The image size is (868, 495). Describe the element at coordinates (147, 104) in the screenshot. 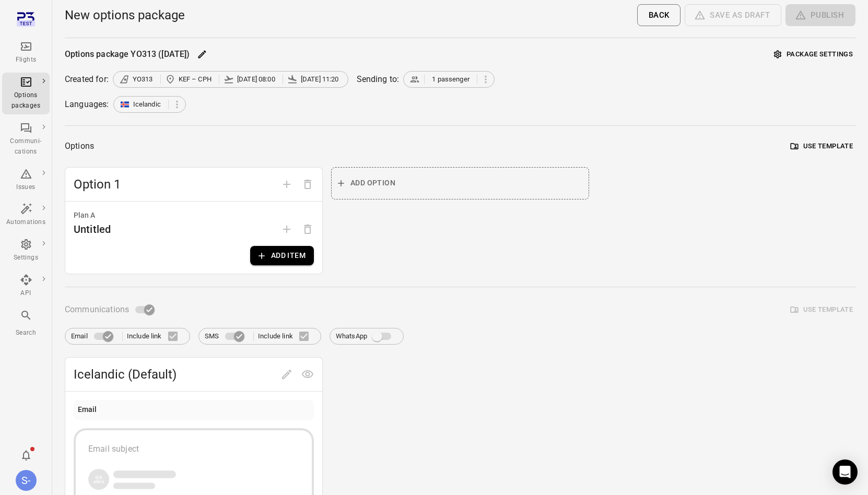

I see `span: Icelandic` at that location.